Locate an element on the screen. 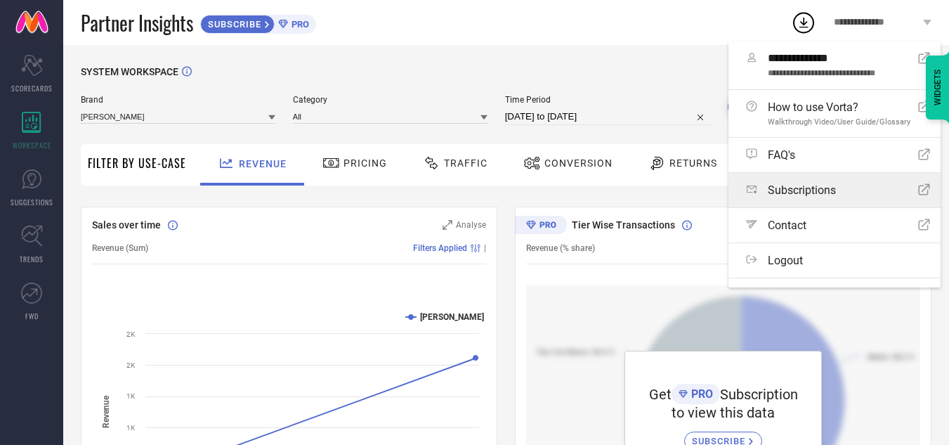 Image resolution: width=949 pixels, height=445 pixels. a: How to use Vorta?Walkthrough Video/User Guide/Glossary is located at coordinates (835, 113).